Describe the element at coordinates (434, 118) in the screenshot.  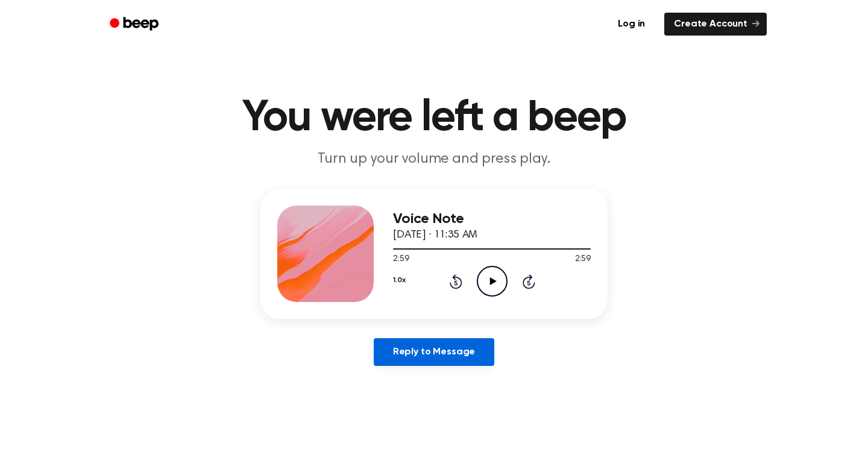
I see `h1: You were left a beep` at that location.